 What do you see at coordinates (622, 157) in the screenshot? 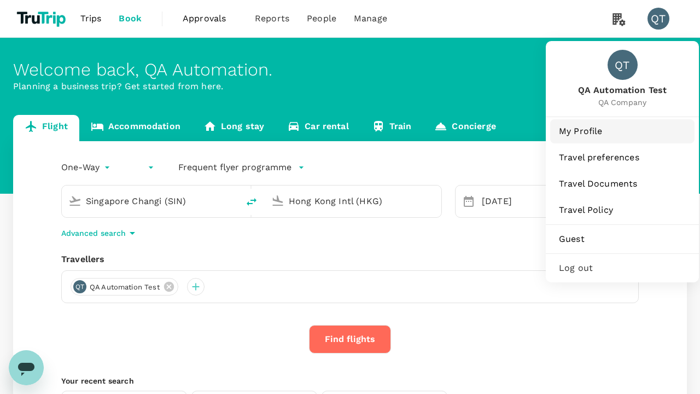
I see `a: Travel preferences` at bounding box center [622, 157].